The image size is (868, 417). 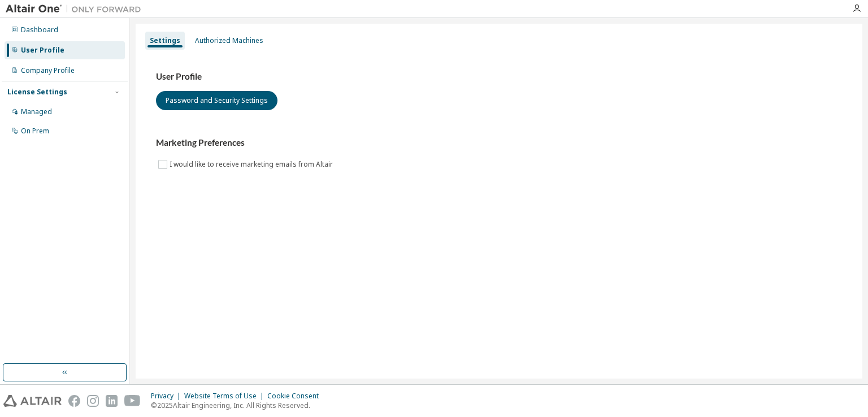 What do you see at coordinates (48, 71) in the screenshot?
I see `div: Company Profile` at bounding box center [48, 71].